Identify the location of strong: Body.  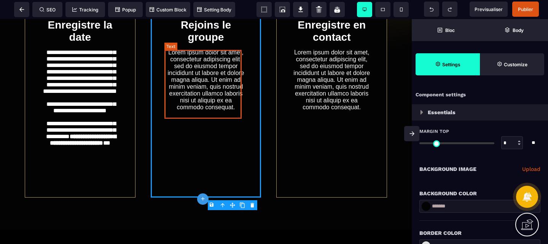
(518, 30).